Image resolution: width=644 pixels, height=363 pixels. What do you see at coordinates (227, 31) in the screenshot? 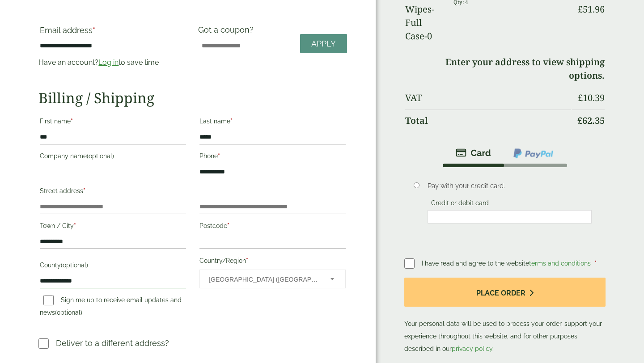
I see `label: Got a coupon?` at bounding box center [227, 31].